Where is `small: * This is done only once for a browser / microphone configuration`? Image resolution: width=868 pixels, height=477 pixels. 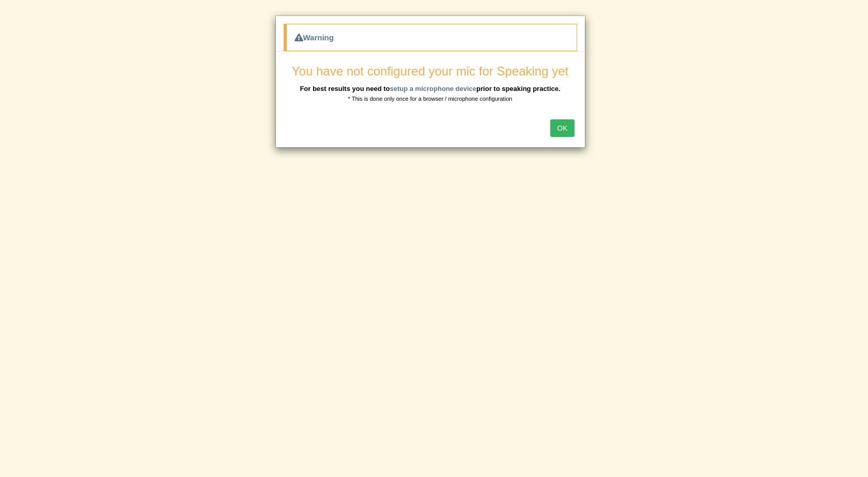 small: * This is done only once for a browser / microphone configuration is located at coordinates (430, 99).